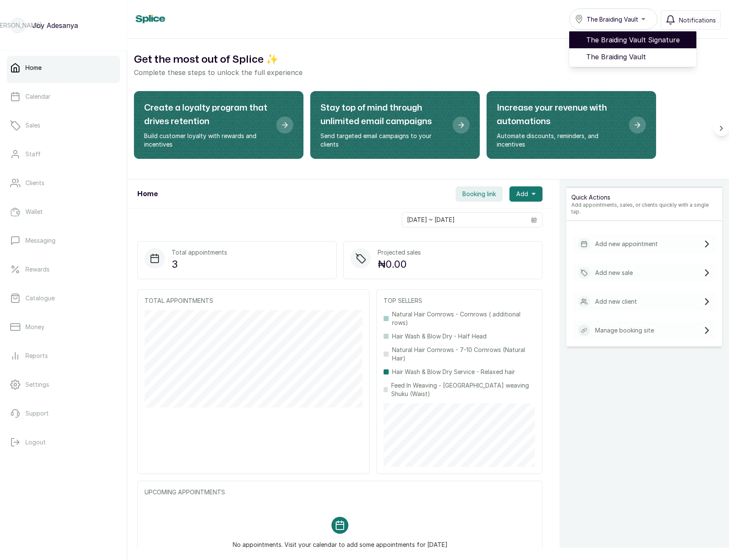 The height and width of the screenshot is (560, 729). Describe the element at coordinates (63, 298) in the screenshot. I see `a: Catalogue` at that location.